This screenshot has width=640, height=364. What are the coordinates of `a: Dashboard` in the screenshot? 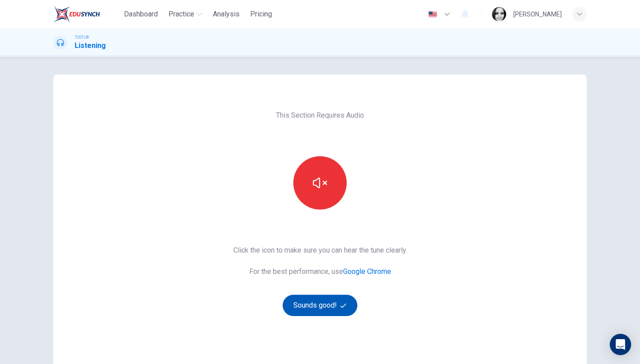 It's located at (141, 14).